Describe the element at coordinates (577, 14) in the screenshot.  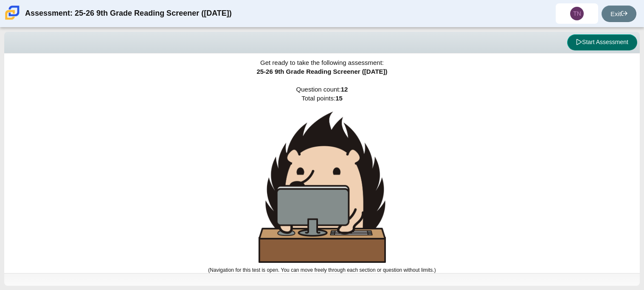
I see `span: TN` at that location.